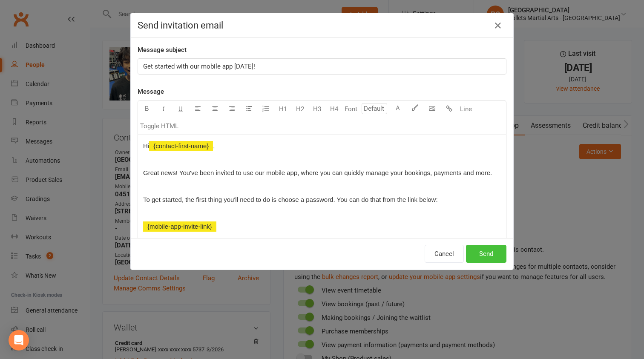  I want to click on span: To get started, the first thing you'll need to do is choose a password. You can do that from the ..., so click(291, 200).